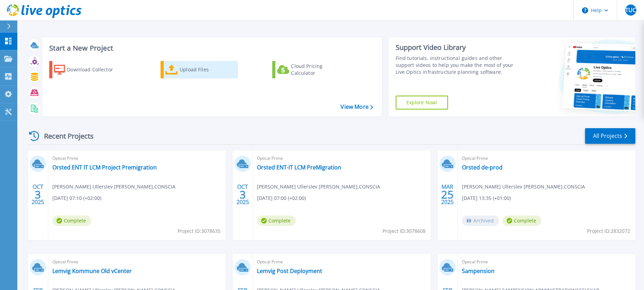  I want to click on div: Find tutorials, instructional guides and other support videos to help you make the most of your L..., so click(458, 65).